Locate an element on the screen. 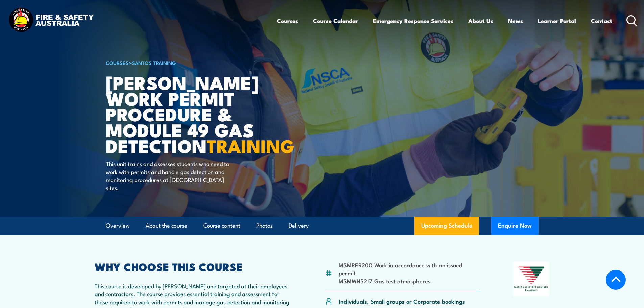 This screenshot has height=308, width=644. a: Contact is located at coordinates (601, 20).